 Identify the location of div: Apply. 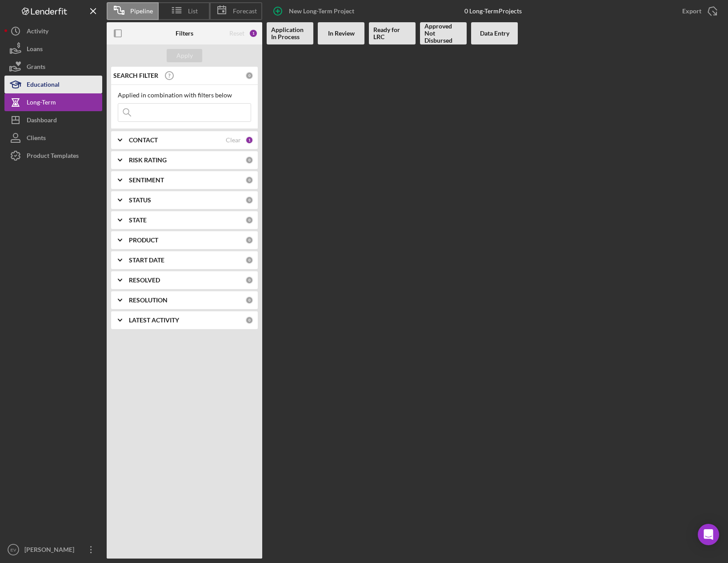
(185, 56).